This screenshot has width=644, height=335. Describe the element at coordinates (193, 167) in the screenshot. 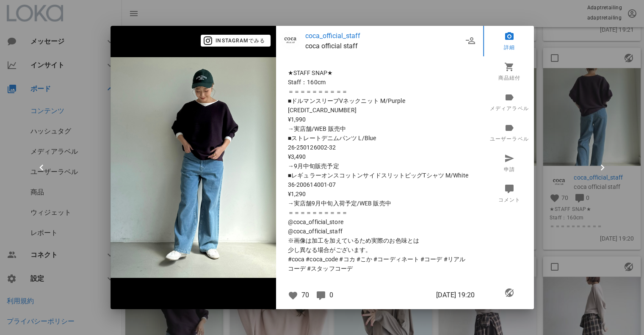

I see `img: 1480604542756219_18071426477132517_6323689054559921633_n.jpg` at that location.